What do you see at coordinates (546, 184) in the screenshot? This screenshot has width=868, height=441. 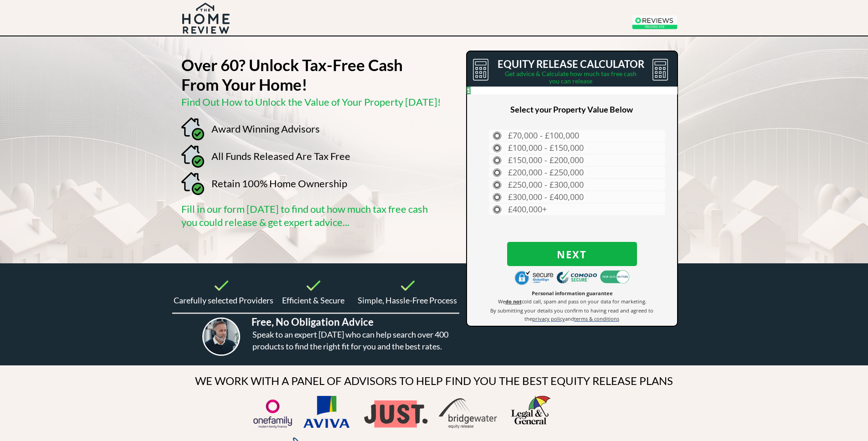 I see `span: £250,000 - £300,000` at bounding box center [546, 184].